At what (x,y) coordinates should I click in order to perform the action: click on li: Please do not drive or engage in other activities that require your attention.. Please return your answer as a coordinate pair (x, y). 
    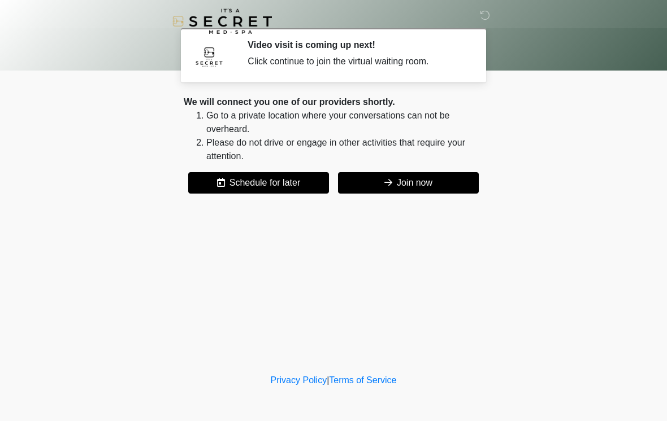
    Looking at the image, I should click on (345, 150).